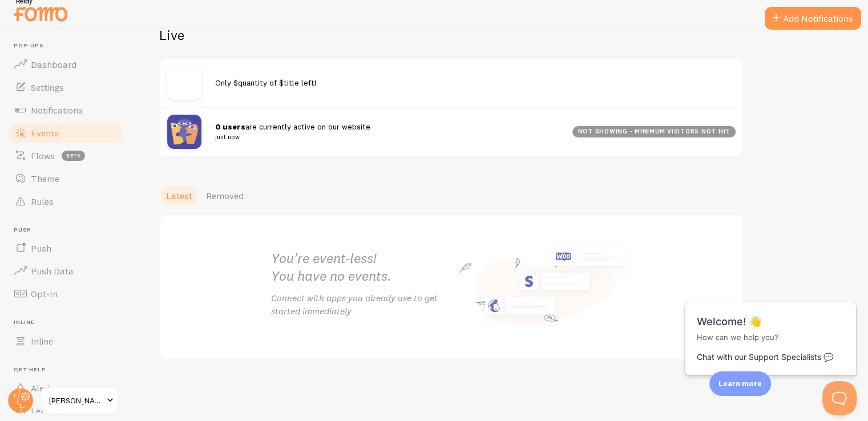 The width and height of the screenshot is (868, 421). What do you see at coordinates (740, 383) in the screenshot?
I see `div: Learn more` at bounding box center [740, 383].